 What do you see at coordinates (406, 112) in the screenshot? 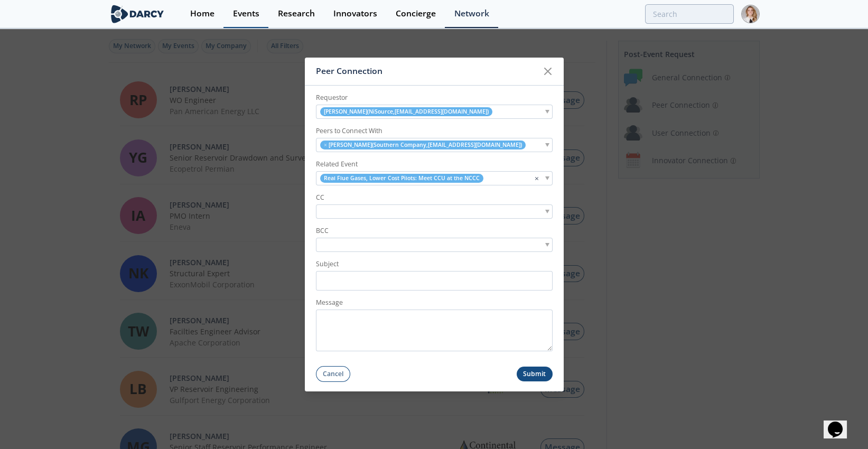
I see `span: alang@nisource.com` at bounding box center [406, 112].